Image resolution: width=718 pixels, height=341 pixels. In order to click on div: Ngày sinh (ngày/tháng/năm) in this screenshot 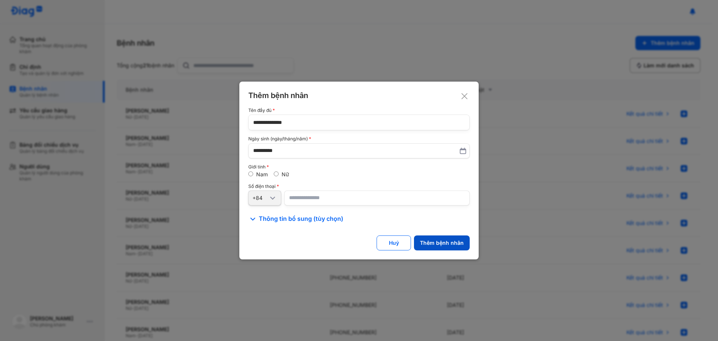, I will do `click(359, 139)`.